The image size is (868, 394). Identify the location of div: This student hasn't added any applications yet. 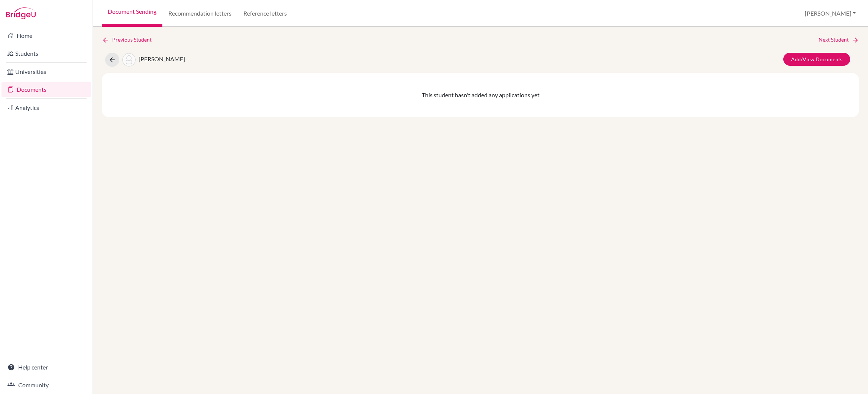
(480, 95).